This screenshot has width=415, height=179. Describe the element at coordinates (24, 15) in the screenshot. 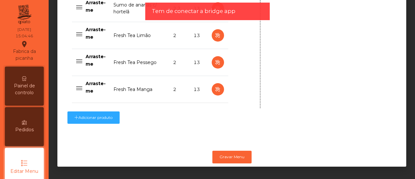

I see `img: qpiato` at that location.